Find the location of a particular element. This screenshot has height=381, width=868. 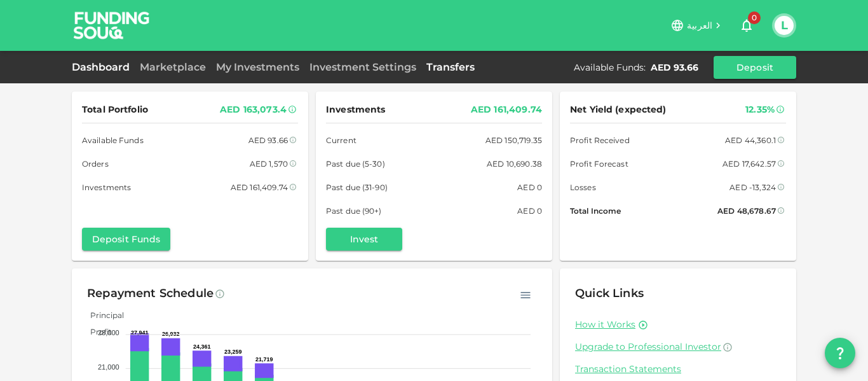

div: AED 1,570 is located at coordinates (269, 163).